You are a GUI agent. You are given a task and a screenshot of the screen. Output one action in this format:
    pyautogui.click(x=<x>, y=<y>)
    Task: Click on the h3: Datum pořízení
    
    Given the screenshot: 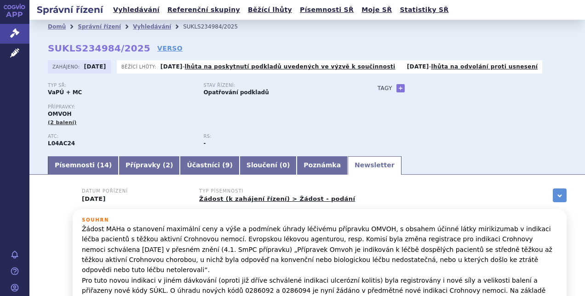 What is the action you would take?
    pyautogui.click(x=135, y=191)
    